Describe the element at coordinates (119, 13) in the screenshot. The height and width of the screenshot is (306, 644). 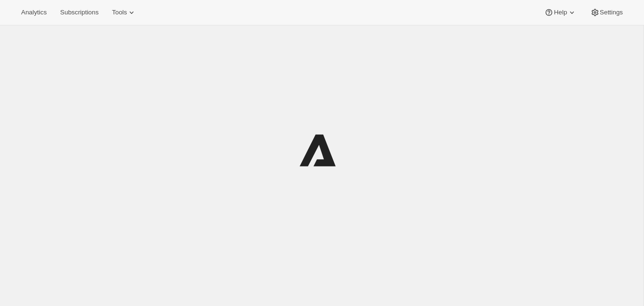
I see `span: Tools` at that location.